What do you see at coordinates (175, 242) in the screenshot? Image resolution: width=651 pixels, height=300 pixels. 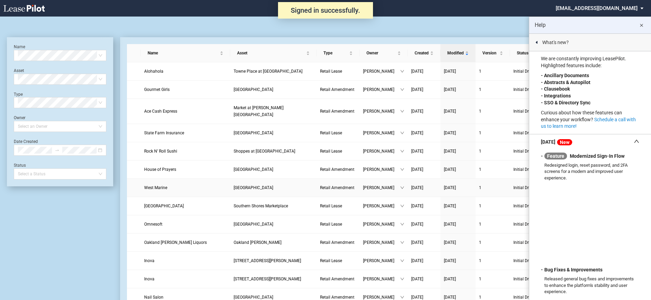 I see `span: Oakland Mills Liquors` at bounding box center [175, 242].